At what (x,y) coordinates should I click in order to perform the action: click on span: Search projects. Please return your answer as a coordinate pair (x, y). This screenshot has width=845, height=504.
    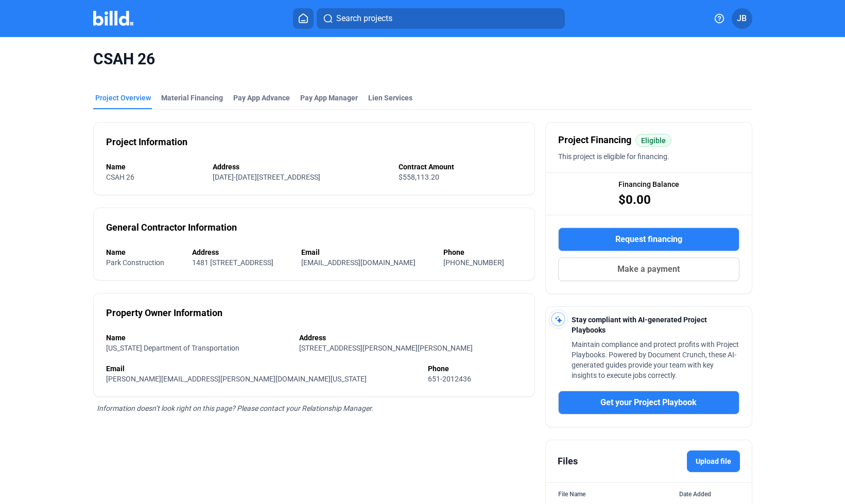
    Looking at the image, I should click on (364, 19).